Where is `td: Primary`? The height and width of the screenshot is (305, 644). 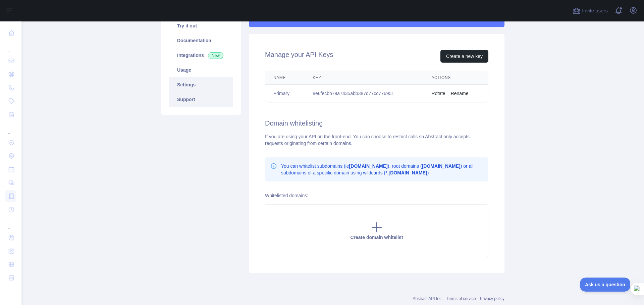 td: Primary is located at coordinates (284, 93).